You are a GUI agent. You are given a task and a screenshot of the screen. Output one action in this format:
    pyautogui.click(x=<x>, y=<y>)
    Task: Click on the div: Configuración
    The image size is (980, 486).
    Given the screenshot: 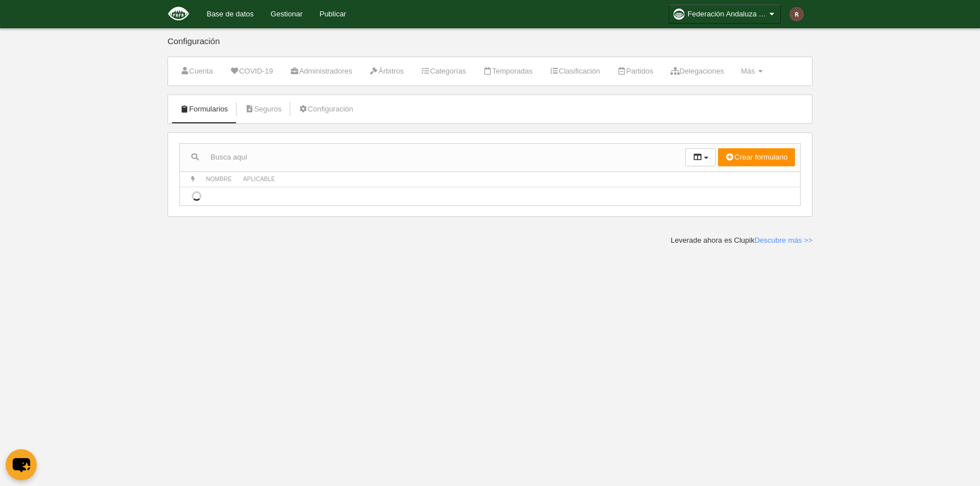 What is the action you would take?
    pyautogui.click(x=490, y=46)
    